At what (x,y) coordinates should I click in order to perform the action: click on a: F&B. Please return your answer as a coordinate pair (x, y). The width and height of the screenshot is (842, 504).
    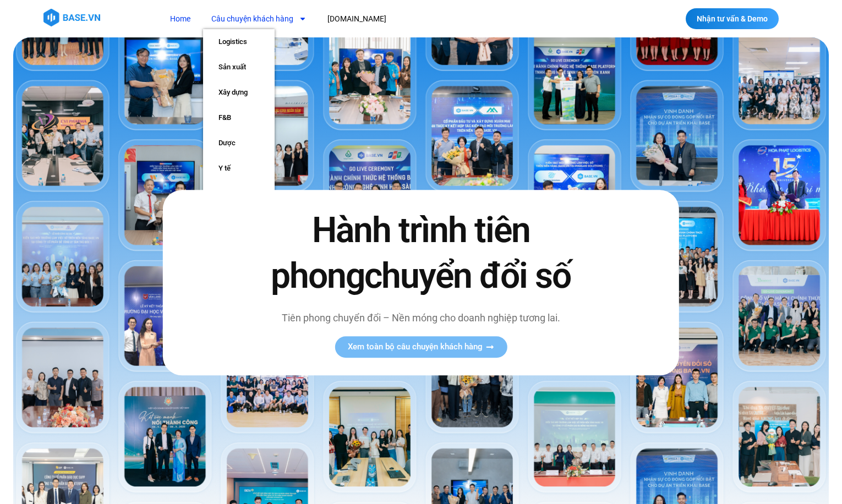
    Looking at the image, I should click on (239, 118).